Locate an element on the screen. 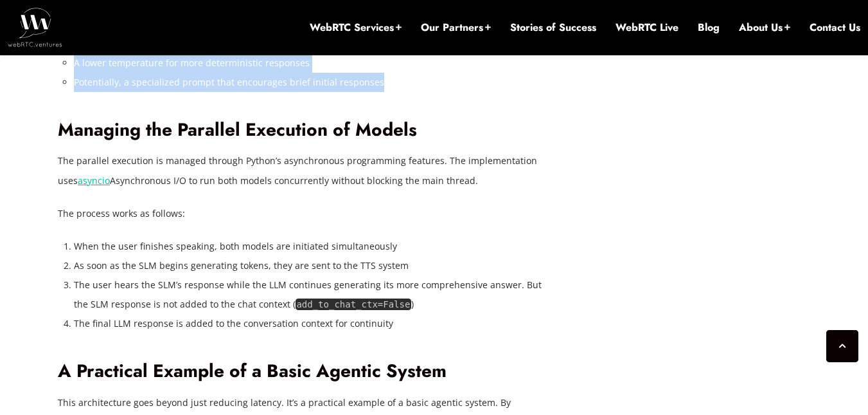 Image resolution: width=868 pixels, height=415 pixels. code: add_to_chat_ctx=False is located at coordinates (353, 304).